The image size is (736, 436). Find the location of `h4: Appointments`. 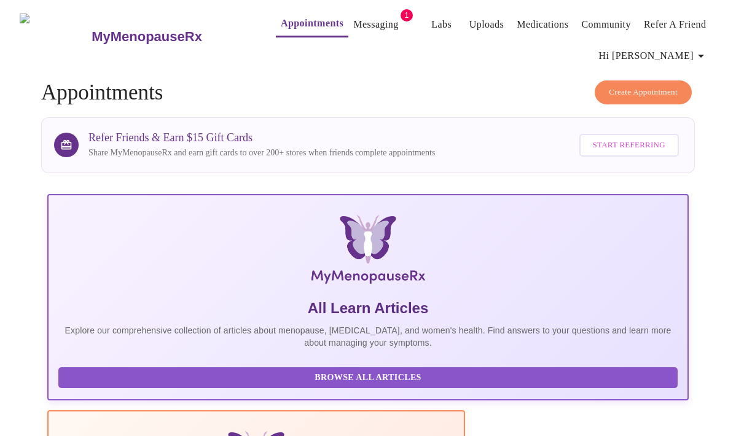

h4: Appointments is located at coordinates (368, 93).